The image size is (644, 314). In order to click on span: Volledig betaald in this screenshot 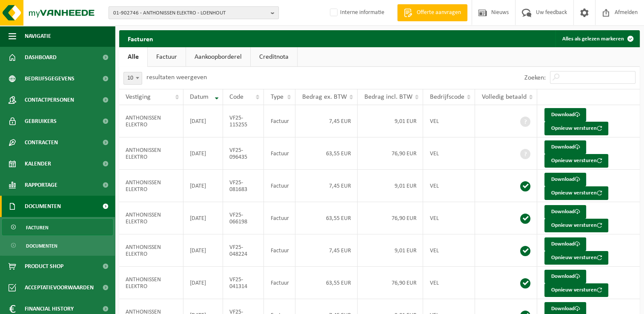, I will do `click(504, 97)`.